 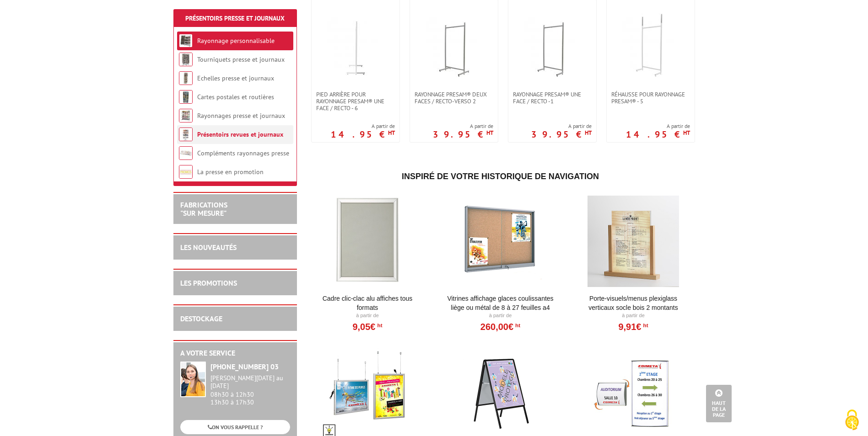 I want to click on a: DESTOCKAGE, so click(x=201, y=319).